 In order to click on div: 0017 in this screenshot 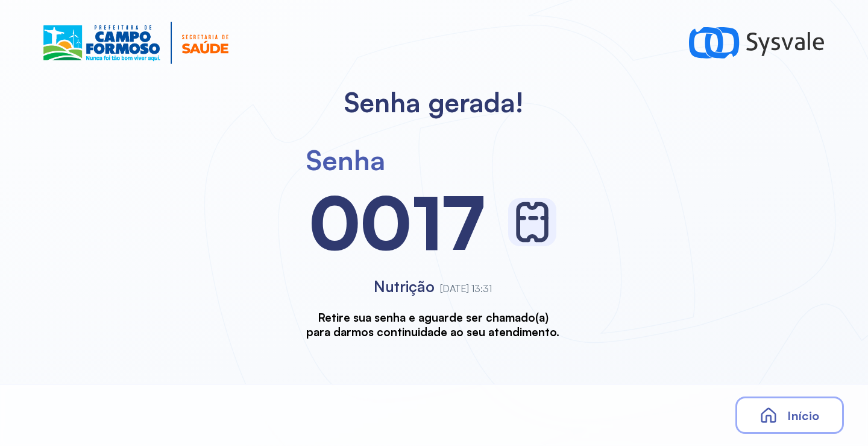, I will do `click(397, 222)`.